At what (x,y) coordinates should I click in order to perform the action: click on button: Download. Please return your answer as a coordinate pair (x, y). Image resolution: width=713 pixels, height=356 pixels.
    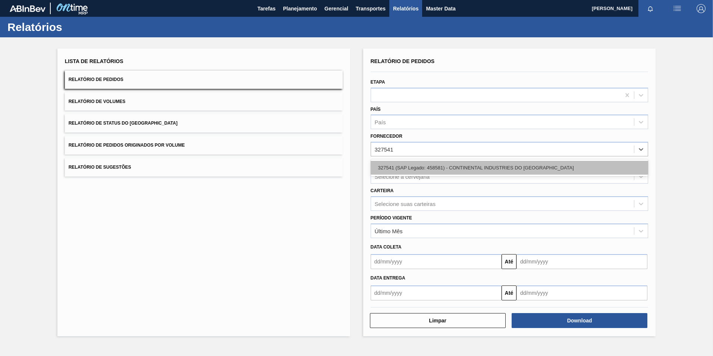
    Looking at the image, I should click on (579, 320).